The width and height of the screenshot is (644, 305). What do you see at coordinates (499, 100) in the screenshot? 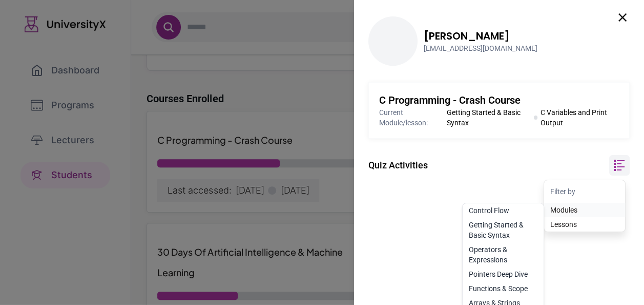
I see `p: C Programming - Crash Course` at bounding box center [499, 100].